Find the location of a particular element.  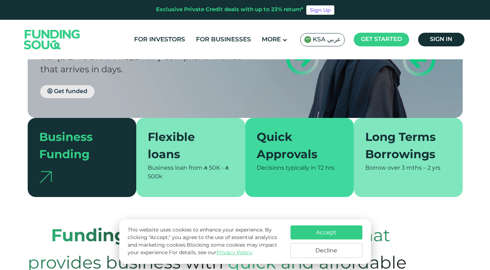

img: arrow is located at coordinates (45, 177).